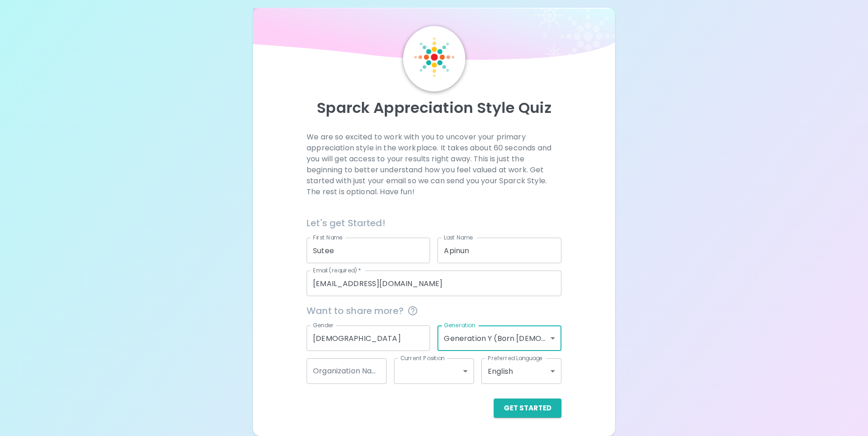 This screenshot has height=436, width=868. Describe the element at coordinates (434, 108) in the screenshot. I see `p: Sparck Appreciation Style Quiz` at that location.